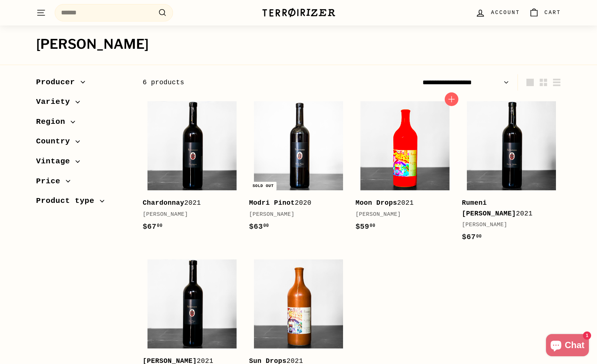  I want to click on div: 2020, so click(295, 203).